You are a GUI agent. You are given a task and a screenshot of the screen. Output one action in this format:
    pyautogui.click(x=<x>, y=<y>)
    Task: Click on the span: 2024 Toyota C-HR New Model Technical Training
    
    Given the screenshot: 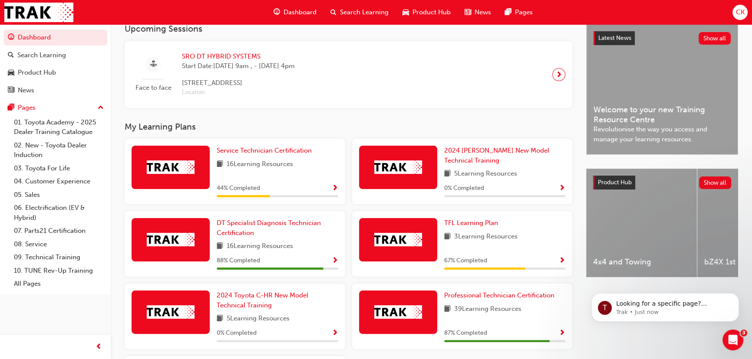 What is the action you would take?
    pyautogui.click(x=262, y=300)
    